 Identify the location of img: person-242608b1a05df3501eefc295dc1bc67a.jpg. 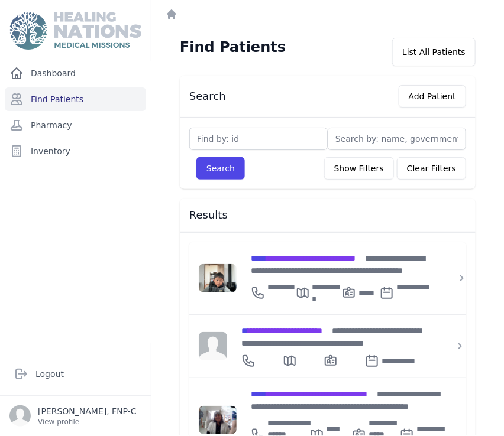
(213, 347).